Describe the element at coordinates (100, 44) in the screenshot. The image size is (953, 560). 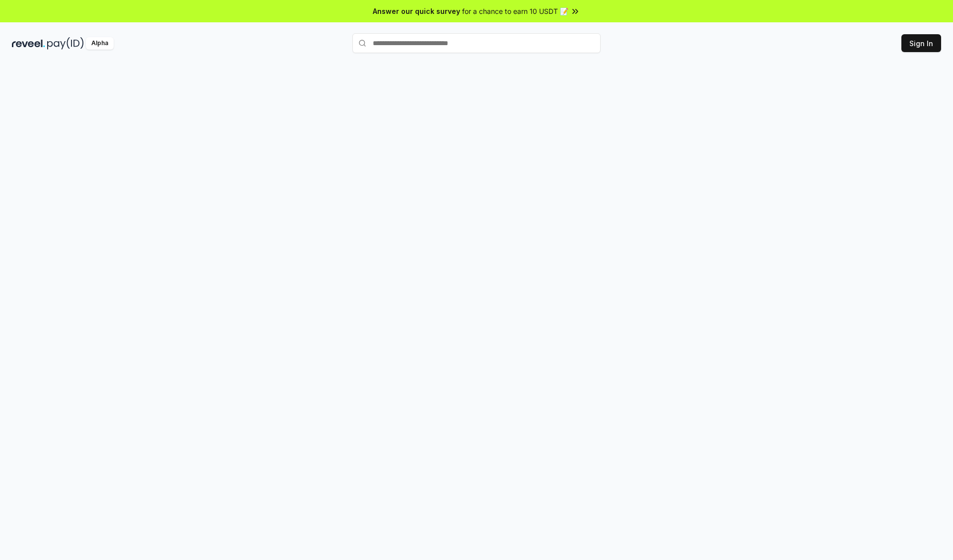
I see `div: Alpha` at that location.